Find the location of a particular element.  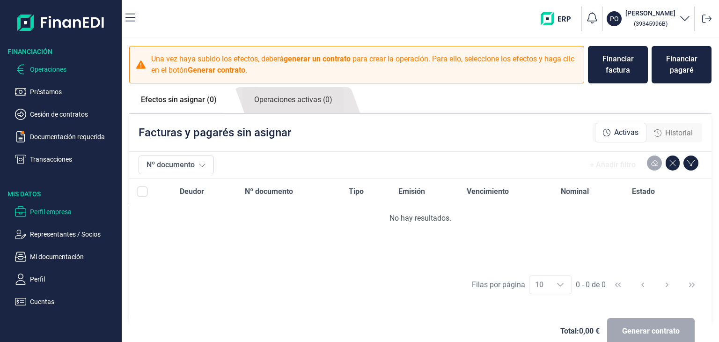

div: Choose is located at coordinates (561, 285).